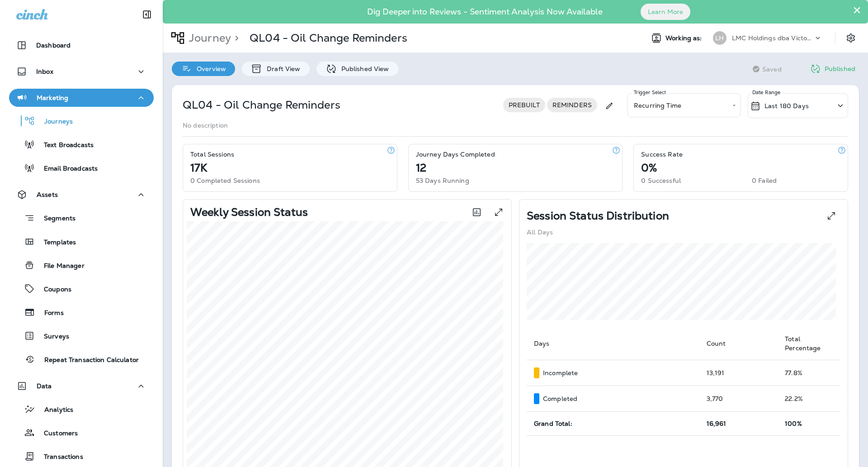 The height and width of the screenshot is (467, 868). Describe the element at coordinates (81, 385) in the screenshot. I see `button: Data` at that location.